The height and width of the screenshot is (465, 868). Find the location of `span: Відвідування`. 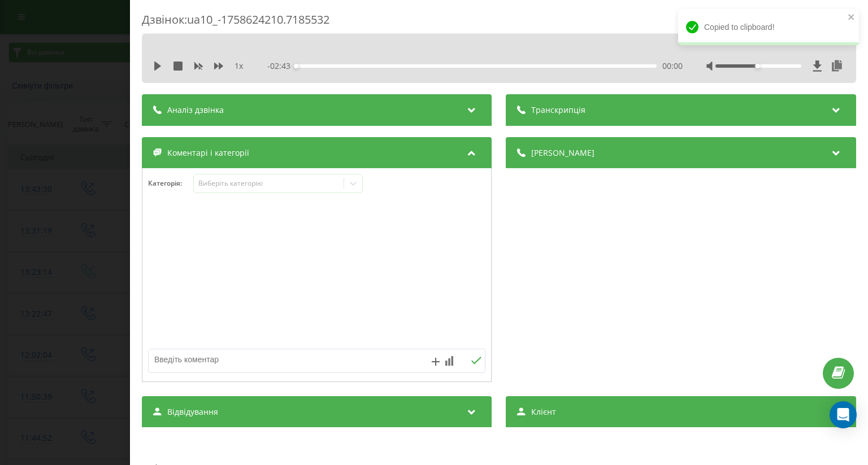

span: Відвідування is located at coordinates (193, 412).